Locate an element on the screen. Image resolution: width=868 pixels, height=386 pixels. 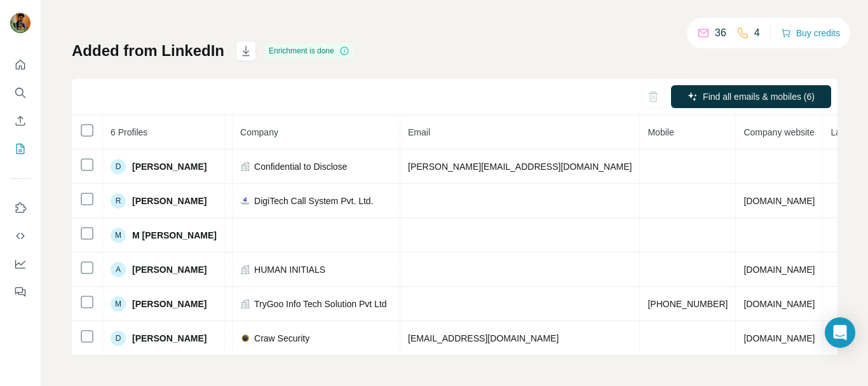
button: Buy credits is located at coordinates (810, 33).